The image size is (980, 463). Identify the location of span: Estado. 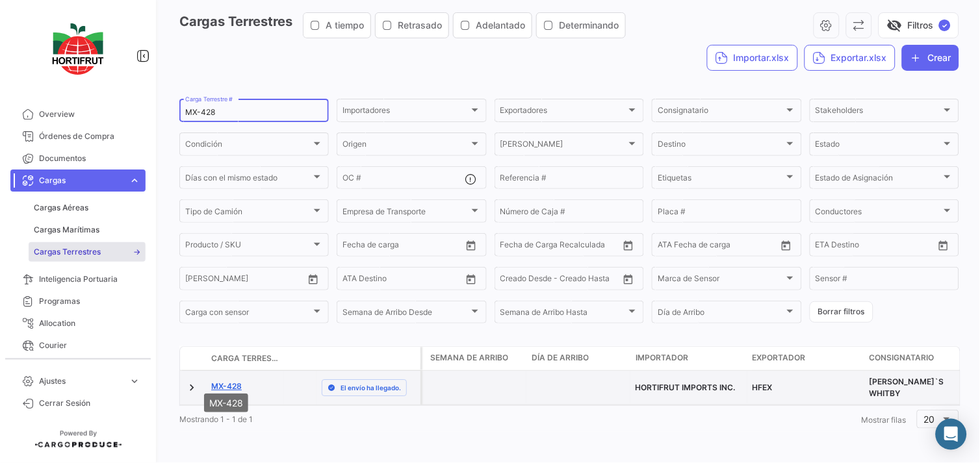
(878, 146).